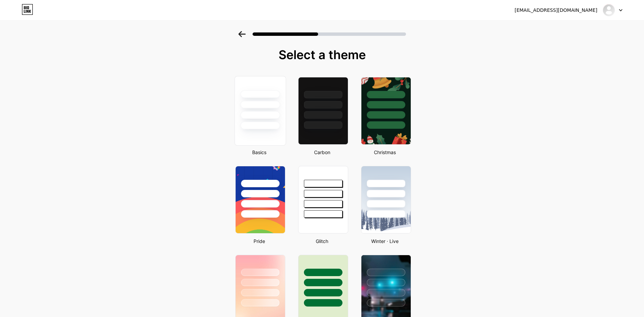 The image size is (644, 317). What do you see at coordinates (322, 241) in the screenshot?
I see `div: Glitch` at bounding box center [322, 241].